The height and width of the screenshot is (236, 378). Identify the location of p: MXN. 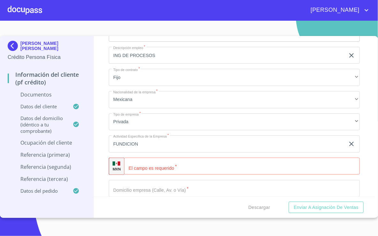
(117, 169).